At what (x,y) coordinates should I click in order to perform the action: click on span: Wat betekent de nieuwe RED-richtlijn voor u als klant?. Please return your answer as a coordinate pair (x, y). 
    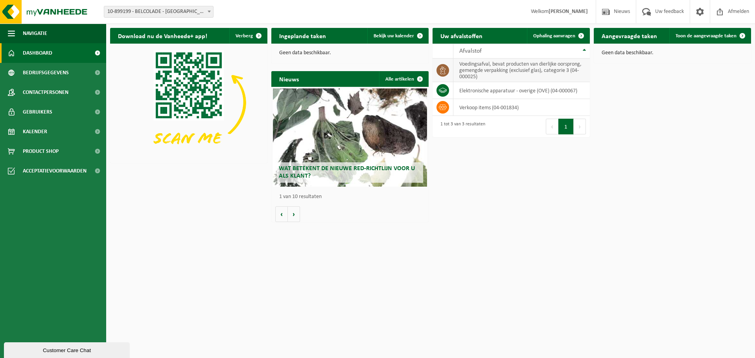
    Looking at the image, I should click on (347, 172).